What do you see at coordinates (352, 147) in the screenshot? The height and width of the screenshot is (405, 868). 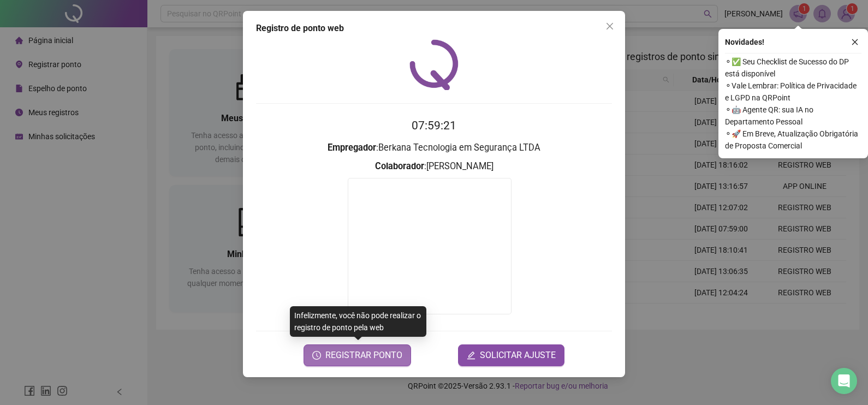 I see `strong: Empregador` at bounding box center [352, 147].